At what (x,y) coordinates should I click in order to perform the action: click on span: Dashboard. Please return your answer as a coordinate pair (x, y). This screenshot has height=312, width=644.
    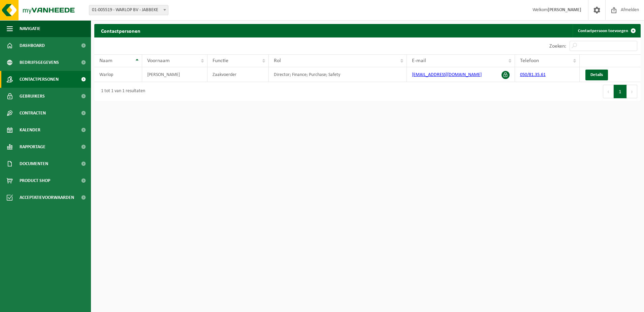
    Looking at the image, I should click on (32, 45).